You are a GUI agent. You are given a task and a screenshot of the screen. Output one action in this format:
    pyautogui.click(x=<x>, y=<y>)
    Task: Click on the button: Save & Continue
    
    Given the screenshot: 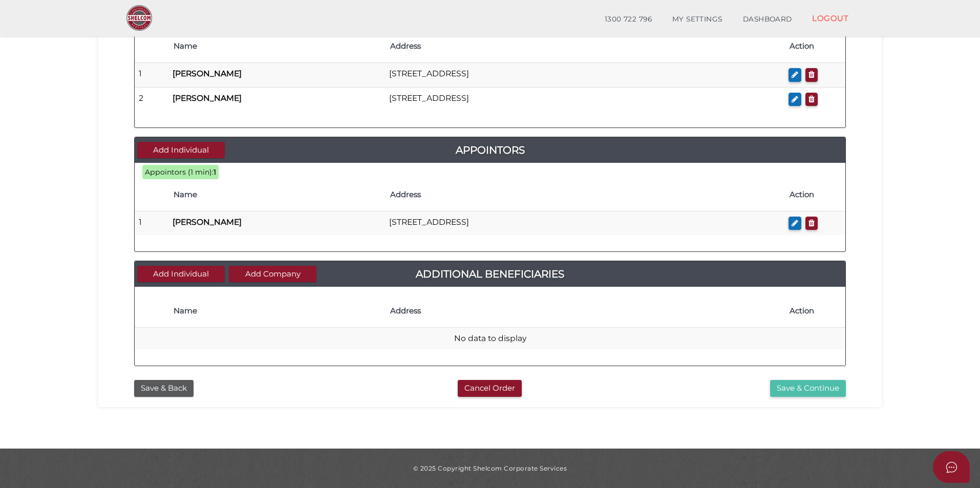 What is the action you would take?
    pyautogui.click(x=808, y=388)
    